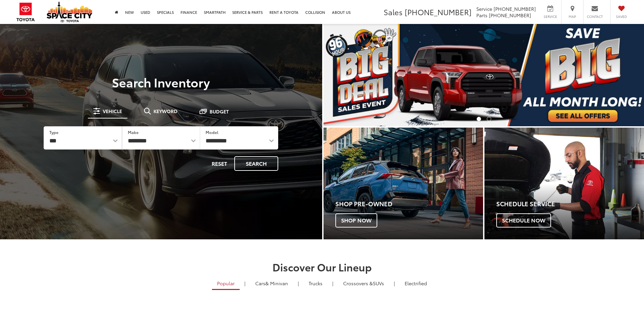 The width and height of the screenshot is (644, 319). I want to click on button: Click to view previous picture., so click(348, 75).